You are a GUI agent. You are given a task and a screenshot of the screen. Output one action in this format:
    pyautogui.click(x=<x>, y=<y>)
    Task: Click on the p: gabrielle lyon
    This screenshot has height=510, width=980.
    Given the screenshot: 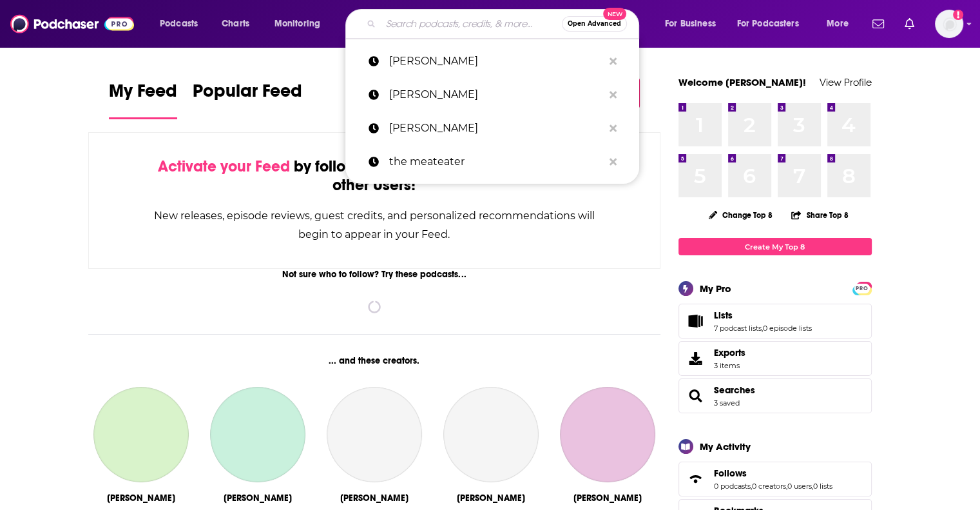 What is the action you would take?
    pyautogui.click(x=496, y=61)
    